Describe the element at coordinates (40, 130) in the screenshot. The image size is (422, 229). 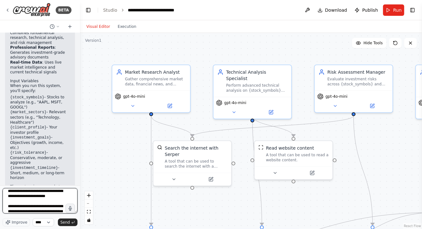
I see `li: - Your investor profile` at that location.